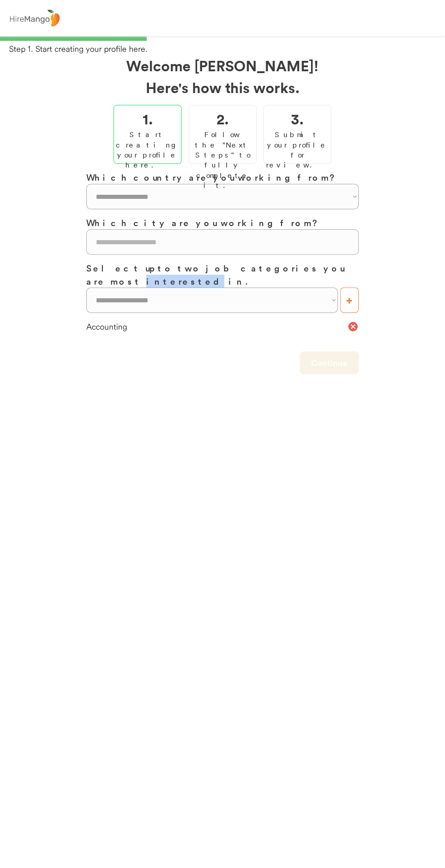 The width and height of the screenshot is (445, 868). What do you see at coordinates (298, 119) in the screenshot?
I see `h2: 3.` at bounding box center [298, 119].